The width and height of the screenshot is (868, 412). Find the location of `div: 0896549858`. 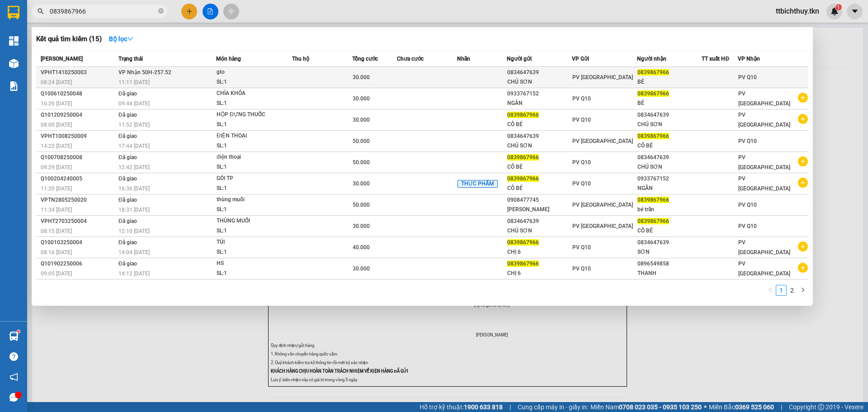

div: 0896549858 is located at coordinates (669, 263).